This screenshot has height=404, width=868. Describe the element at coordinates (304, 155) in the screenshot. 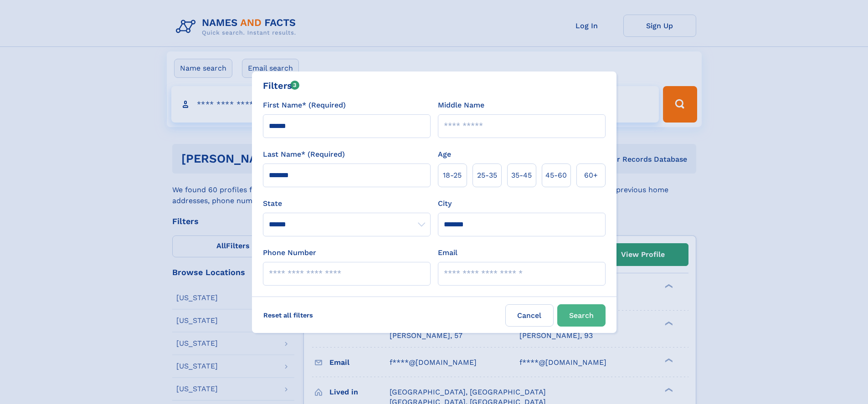

I see `label: Last Name* (Required)` at that location.